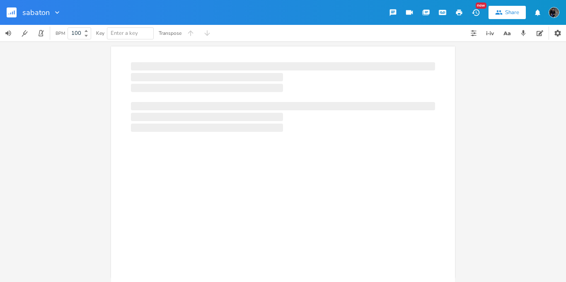  What do you see at coordinates (124, 33) in the screenshot?
I see `span: Enter a key` at bounding box center [124, 33].